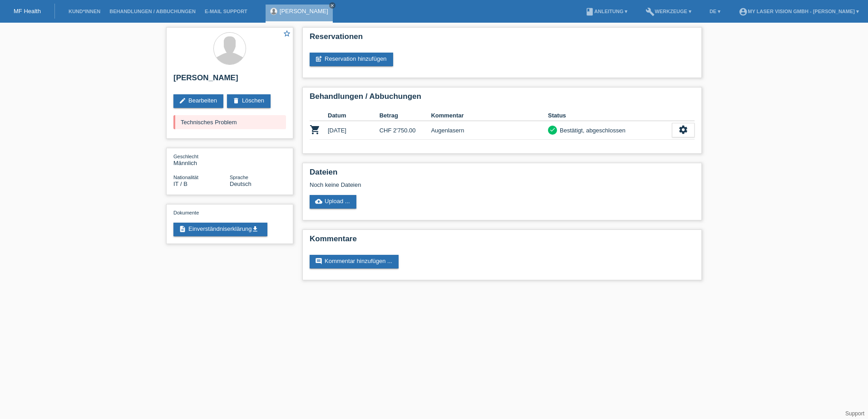  What do you see at coordinates (152, 11) in the screenshot?
I see `a: Behandlungen / Abbuchungen` at bounding box center [152, 11].